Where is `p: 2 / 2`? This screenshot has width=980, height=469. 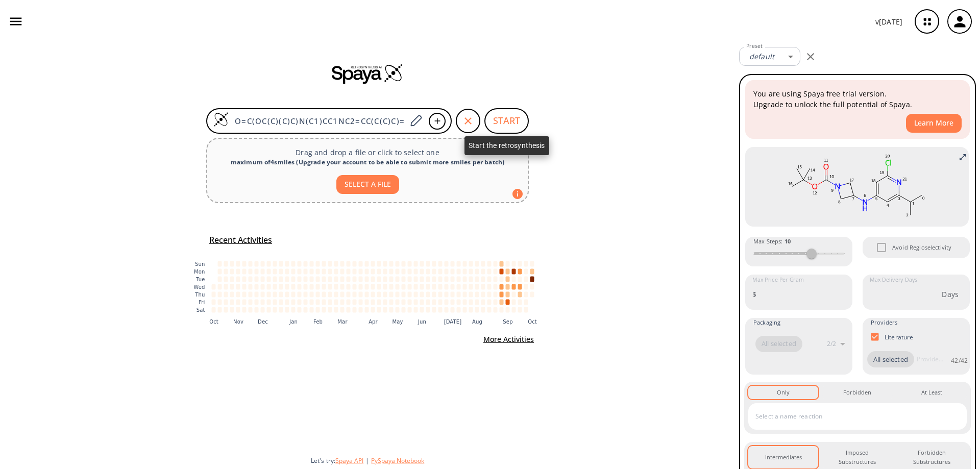
p: 2 / 2 is located at coordinates (832, 344).